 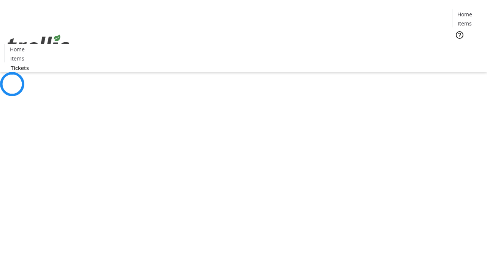 What do you see at coordinates (460, 35) in the screenshot?
I see `button: Help` at bounding box center [460, 35].